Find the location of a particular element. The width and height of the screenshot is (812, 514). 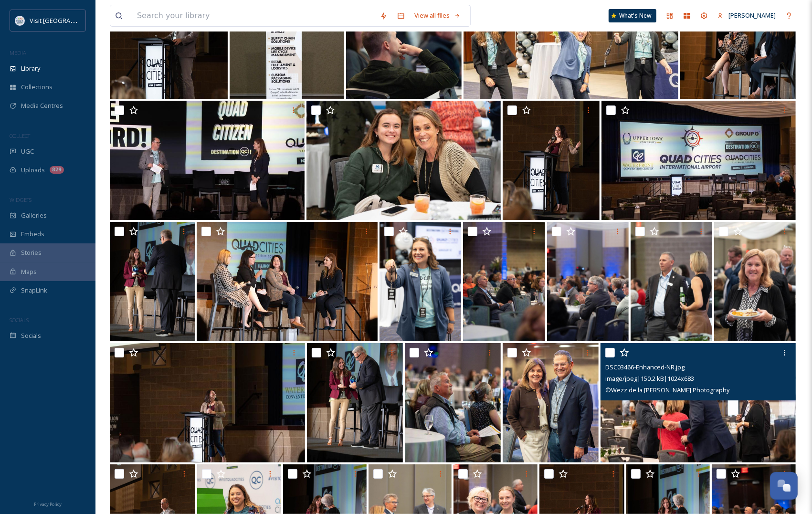

a: What's New is located at coordinates (633, 15).